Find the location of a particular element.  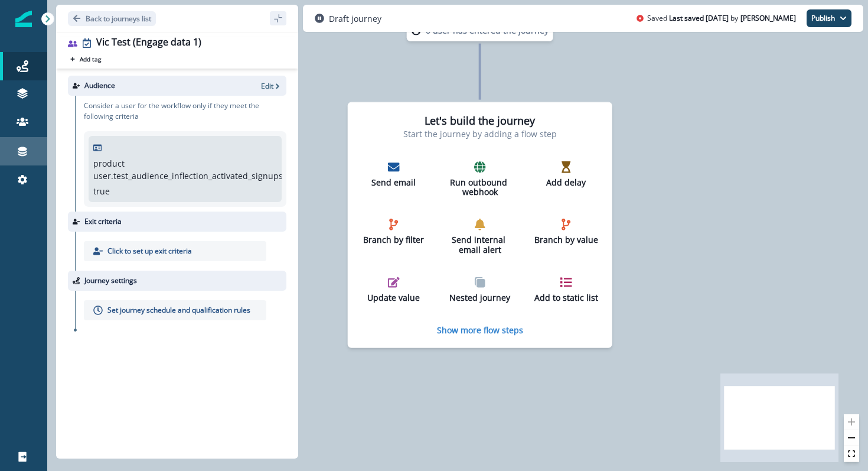

p: Send email is located at coordinates (394, 182).